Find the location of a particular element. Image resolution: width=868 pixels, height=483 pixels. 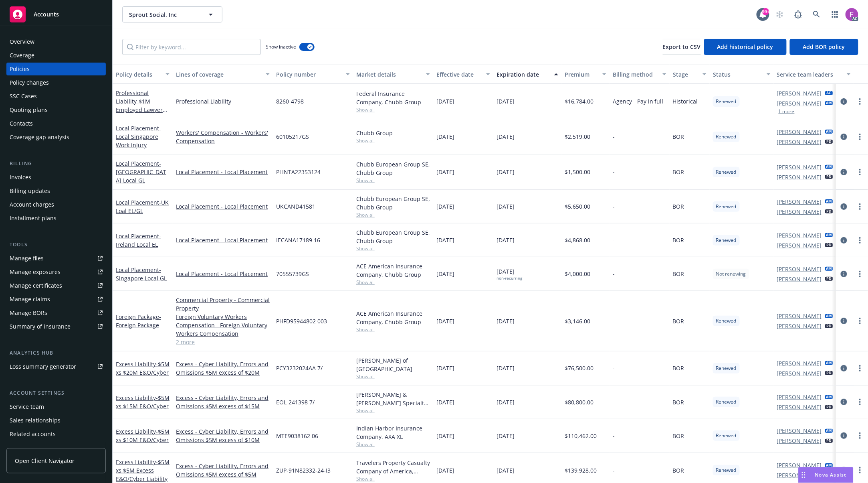

a: Professional Liability is located at coordinates (141, 106).